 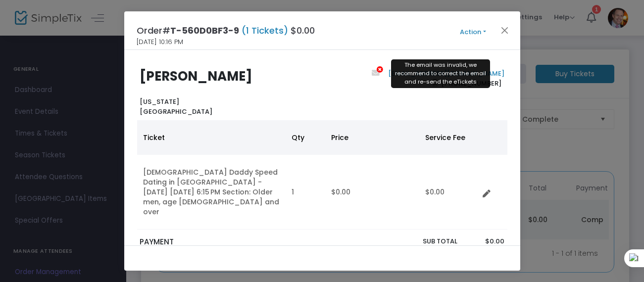 What do you see at coordinates (474, 32) in the screenshot?
I see `button: Action` at bounding box center [474, 32].